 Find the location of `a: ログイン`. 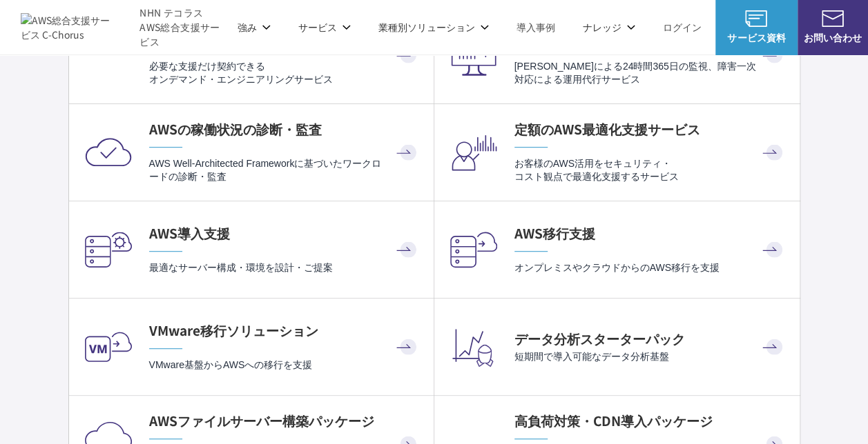

a: ログイン is located at coordinates (682, 27).